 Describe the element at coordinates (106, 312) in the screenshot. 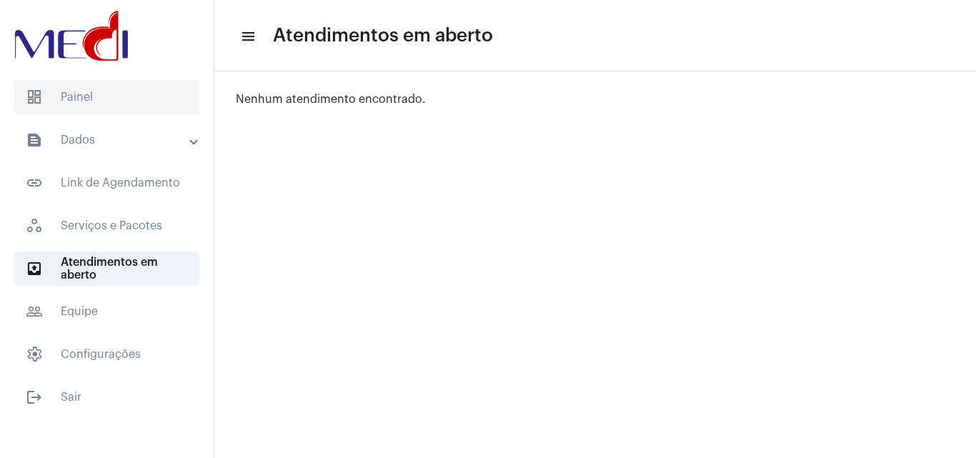

I see `span: Equipe` at that location.